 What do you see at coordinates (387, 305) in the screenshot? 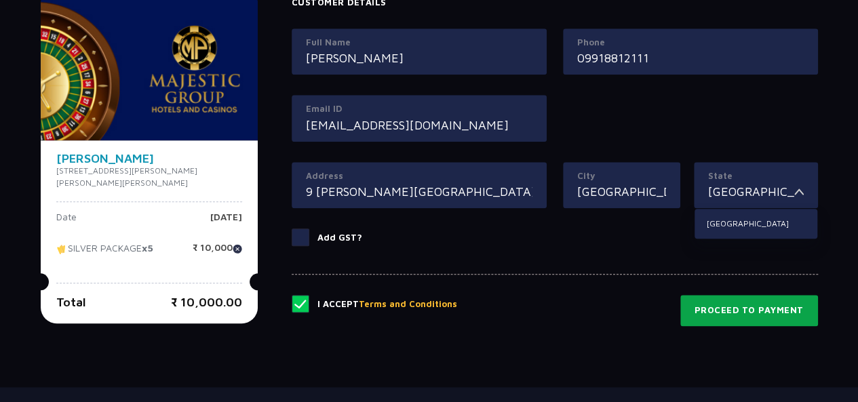
I see `p: I Accept` at bounding box center [387, 305].